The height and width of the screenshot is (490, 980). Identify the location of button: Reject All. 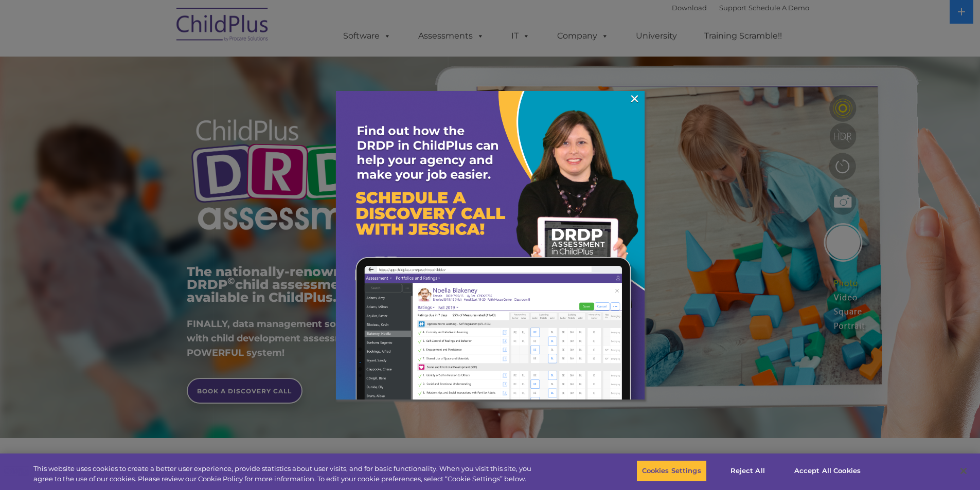
(747, 471).